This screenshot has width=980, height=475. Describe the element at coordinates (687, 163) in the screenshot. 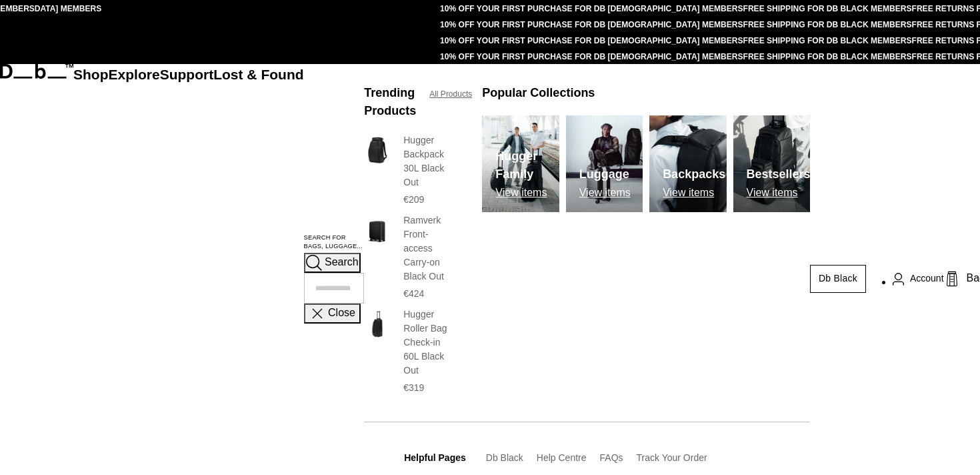

I see `a: Db Backpacks View items` at that location.